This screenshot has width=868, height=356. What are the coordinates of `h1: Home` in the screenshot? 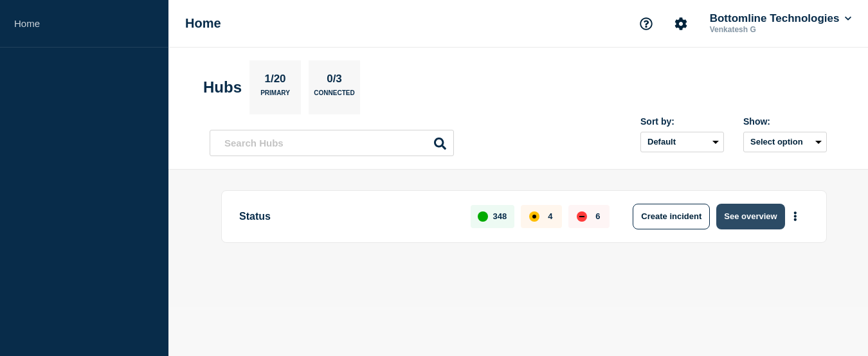 It's located at (203, 23).